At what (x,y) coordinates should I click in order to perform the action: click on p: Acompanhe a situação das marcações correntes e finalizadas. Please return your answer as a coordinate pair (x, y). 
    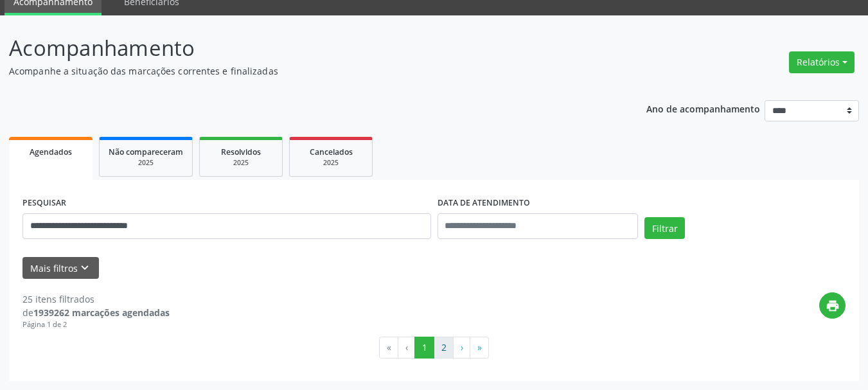
    Looking at the image, I should click on (306, 71).